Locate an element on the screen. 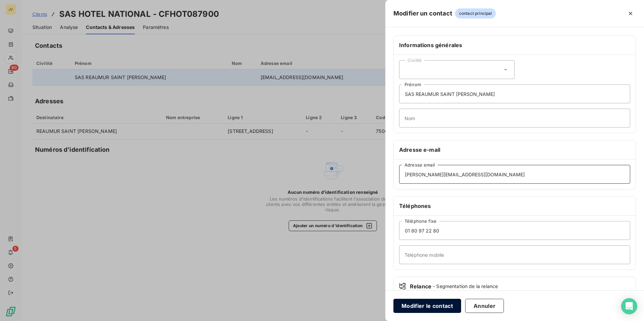 The height and width of the screenshot is (321, 644). div: Open Intercom Messenger is located at coordinates (629, 306).